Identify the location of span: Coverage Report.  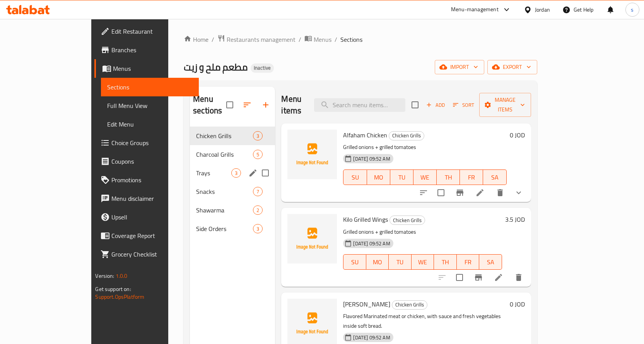
(152, 236).